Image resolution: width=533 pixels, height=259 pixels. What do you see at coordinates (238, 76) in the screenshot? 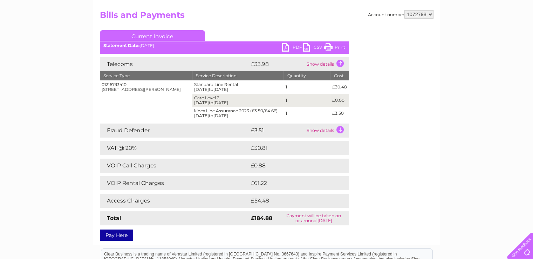
I see `th: Service Description` at bounding box center [238, 76].